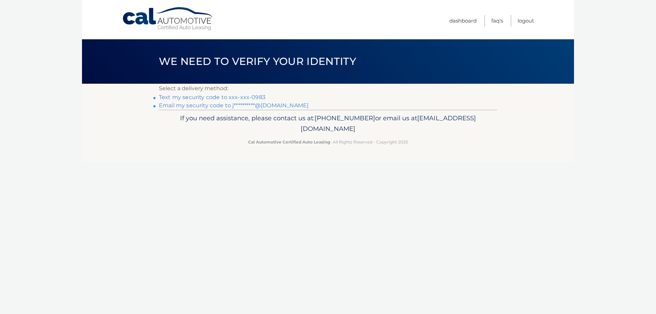 This screenshot has width=656, height=314. Describe the element at coordinates (463, 20) in the screenshot. I see `a: Dashboard` at that location.